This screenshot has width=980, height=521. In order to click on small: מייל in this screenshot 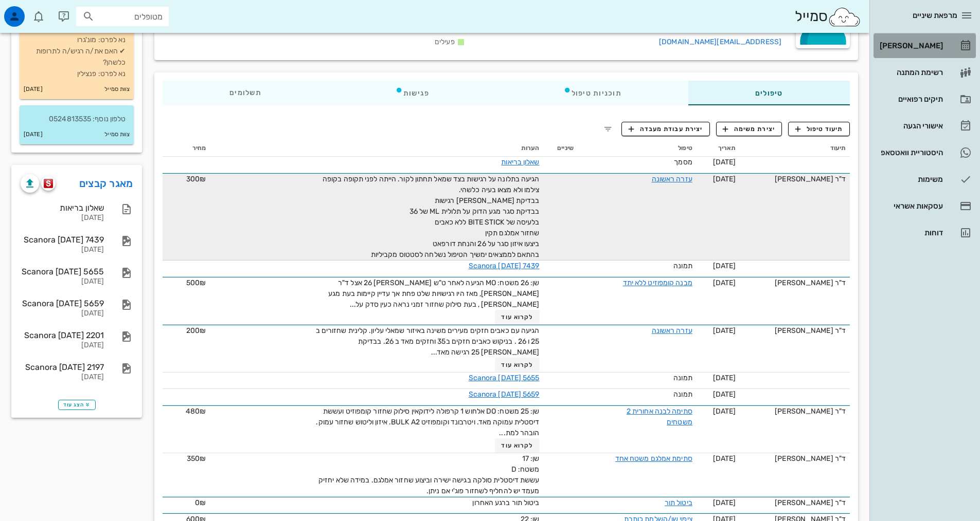, I will do `click(776, 30)`.